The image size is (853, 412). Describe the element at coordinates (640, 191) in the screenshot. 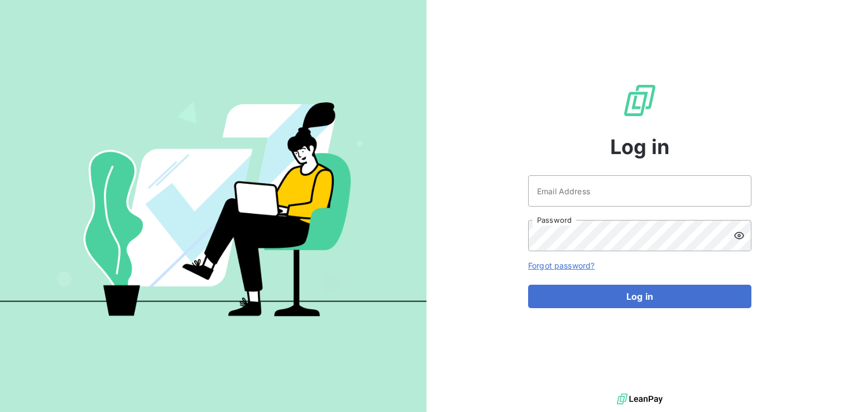

I see `input: placeholder` at that location.